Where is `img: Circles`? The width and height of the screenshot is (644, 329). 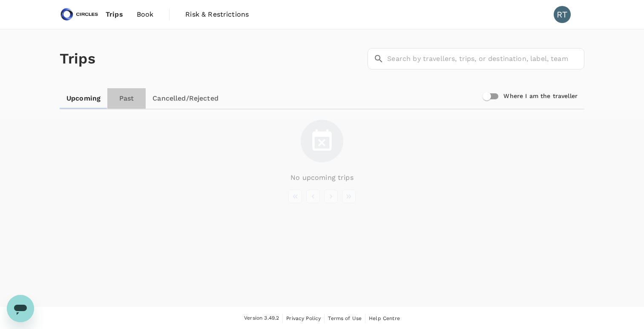
img: Circles is located at coordinates (79, 14).